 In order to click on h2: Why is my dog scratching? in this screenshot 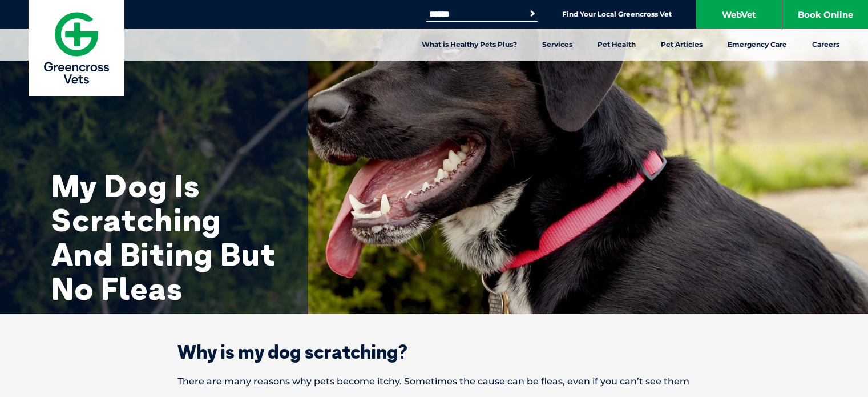, I will do `click(434, 352)`.